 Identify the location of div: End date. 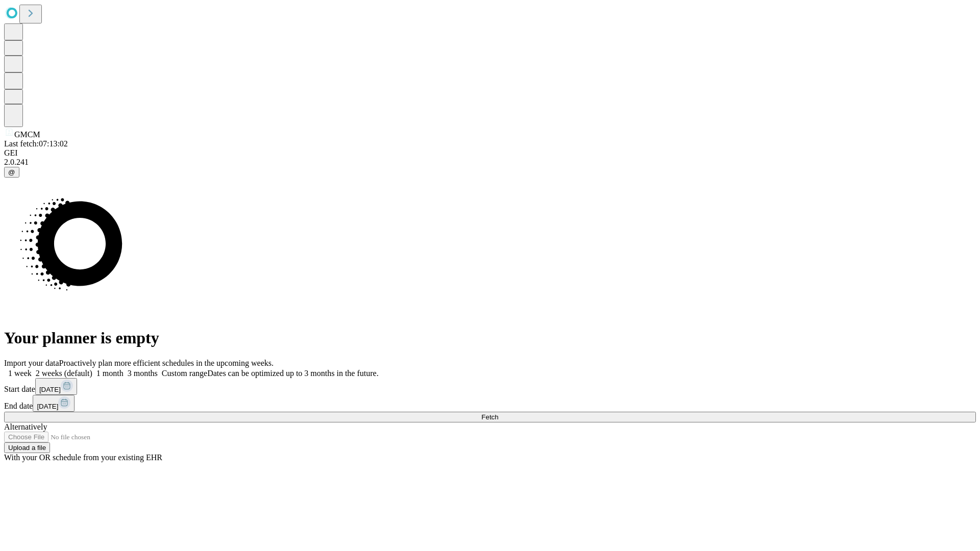
(490, 403).